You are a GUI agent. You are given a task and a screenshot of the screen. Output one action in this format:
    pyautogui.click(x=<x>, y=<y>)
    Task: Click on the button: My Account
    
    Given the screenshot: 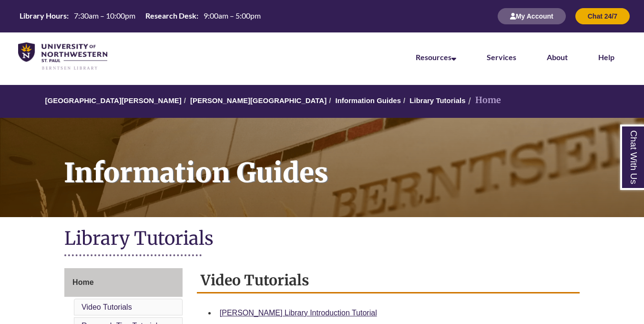 What is the action you would take?
    pyautogui.click(x=531, y=16)
    